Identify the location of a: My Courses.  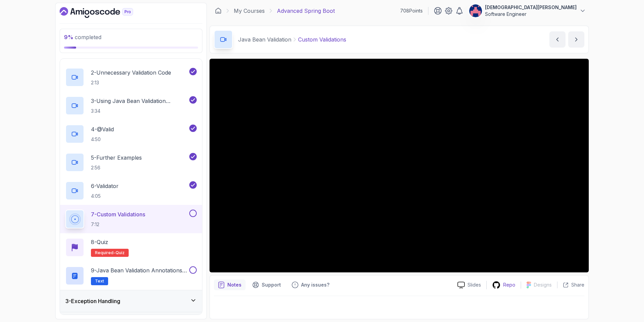
(250, 10).